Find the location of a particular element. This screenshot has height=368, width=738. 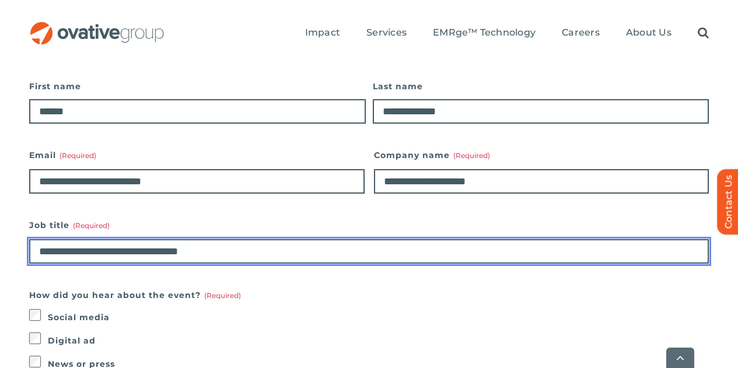

label: Job title is located at coordinates (369, 225).